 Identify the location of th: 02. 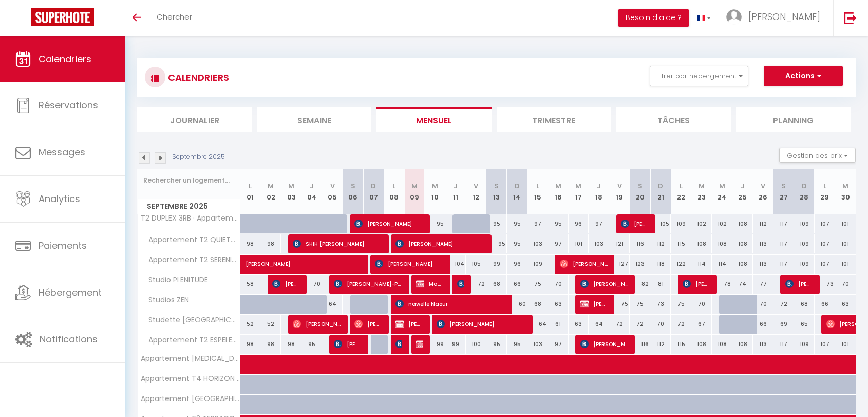
(271, 191).